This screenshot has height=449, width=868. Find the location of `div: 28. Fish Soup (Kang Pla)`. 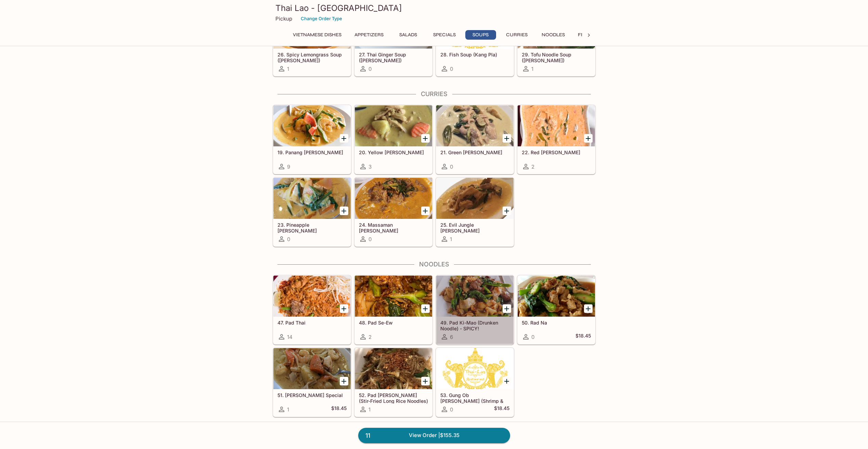

div: 28. Fish Soup (Kang Pla) is located at coordinates (475, 28).